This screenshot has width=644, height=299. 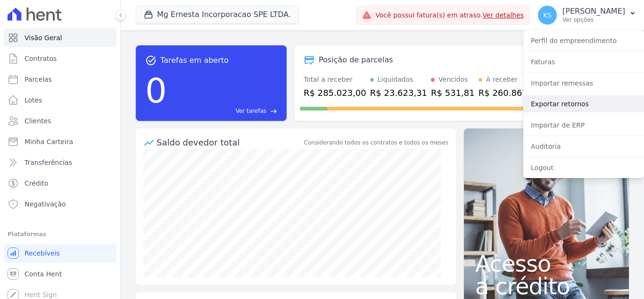 I want to click on a: Minha Carteira, so click(x=60, y=142).